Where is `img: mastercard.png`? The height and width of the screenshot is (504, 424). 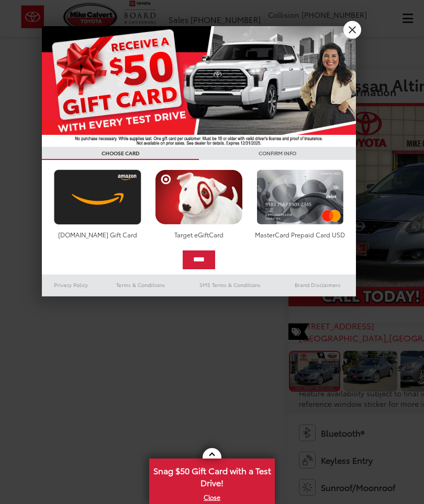
img: mastercard.png is located at coordinates (300, 197).